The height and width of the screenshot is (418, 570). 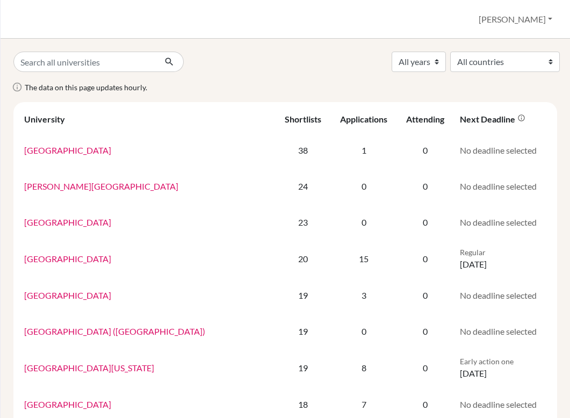 What do you see at coordinates (303, 222) in the screenshot?
I see `td: 23` at bounding box center [303, 222].